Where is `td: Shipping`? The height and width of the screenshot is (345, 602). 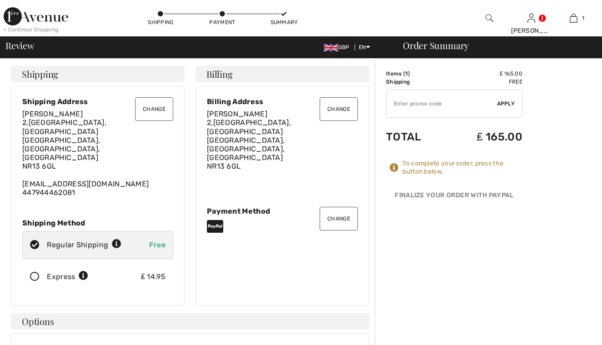
td: Shipping is located at coordinates (416, 82).